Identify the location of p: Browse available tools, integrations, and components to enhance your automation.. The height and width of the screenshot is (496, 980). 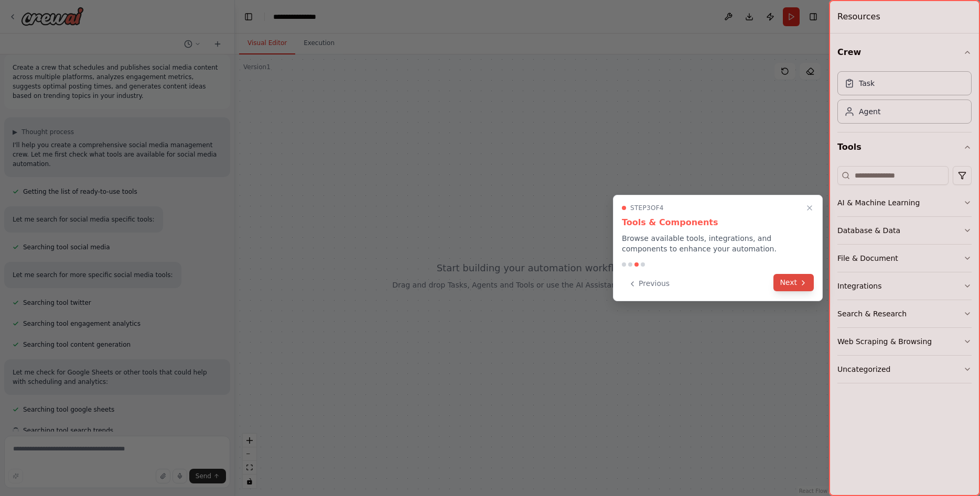
(718, 244).